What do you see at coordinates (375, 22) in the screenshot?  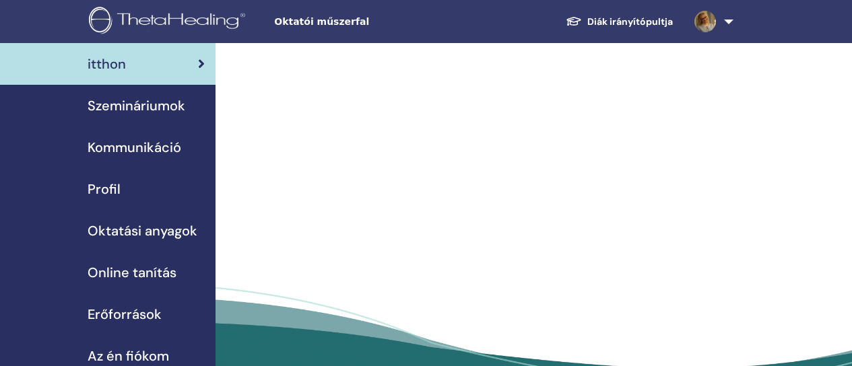 I see `span: Oktatói műszerfal` at bounding box center [375, 22].